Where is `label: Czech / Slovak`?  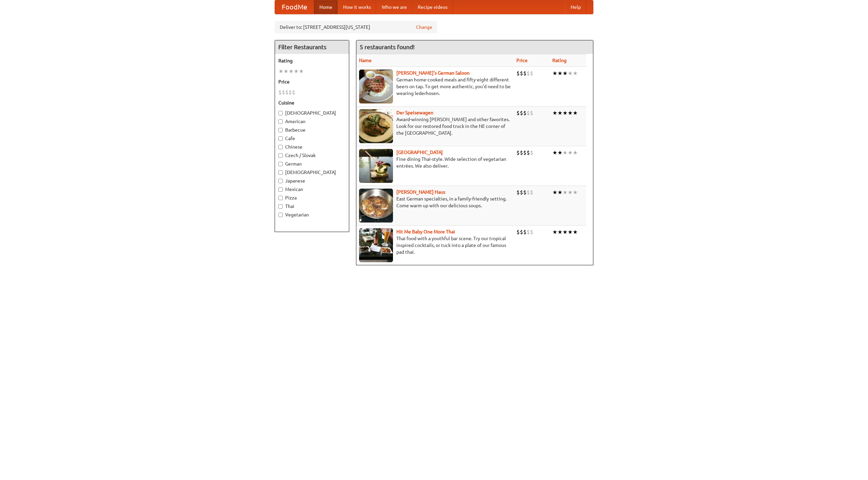 label: Czech / Slovak is located at coordinates (312, 155).